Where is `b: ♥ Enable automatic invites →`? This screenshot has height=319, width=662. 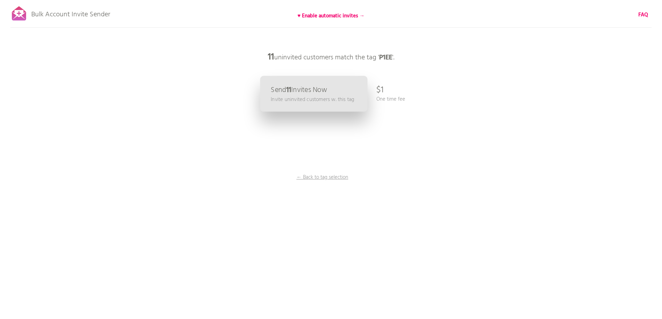 b: ♥ Enable automatic invites → is located at coordinates (331, 16).